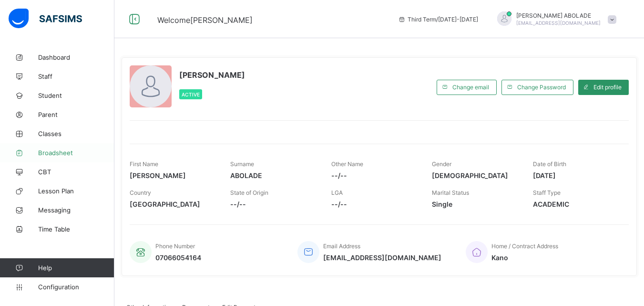 Image resolution: width=644 pixels, height=306 pixels. What do you see at coordinates (76, 114) in the screenshot?
I see `span: Parent` at bounding box center [76, 114].